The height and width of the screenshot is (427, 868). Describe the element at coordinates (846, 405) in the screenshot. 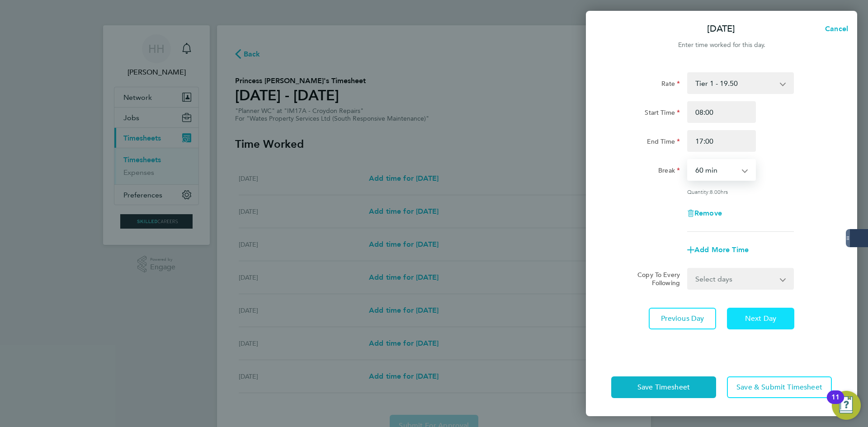

I see `button: Open Resource Center, 11 new notifications` at that location.